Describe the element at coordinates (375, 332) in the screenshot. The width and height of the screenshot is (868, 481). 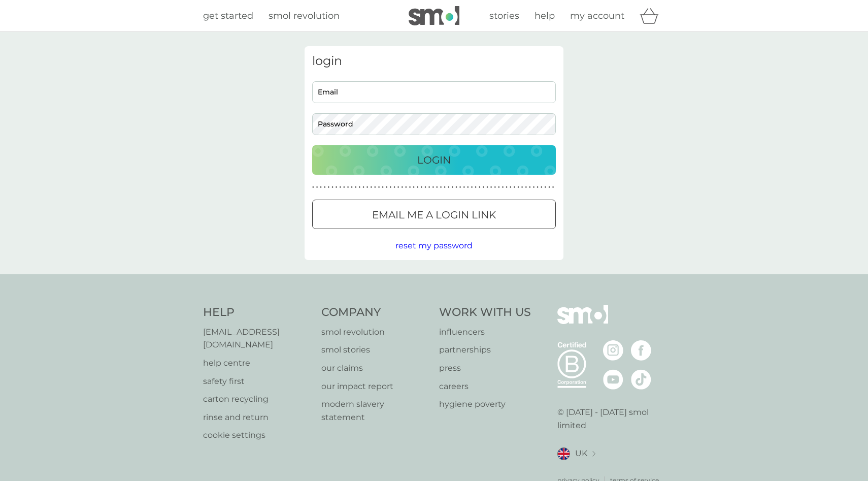
I see `p: smol revolution` at that location.